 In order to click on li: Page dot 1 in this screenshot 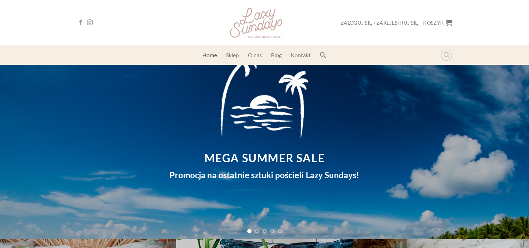, I will do `click(250, 231)`.